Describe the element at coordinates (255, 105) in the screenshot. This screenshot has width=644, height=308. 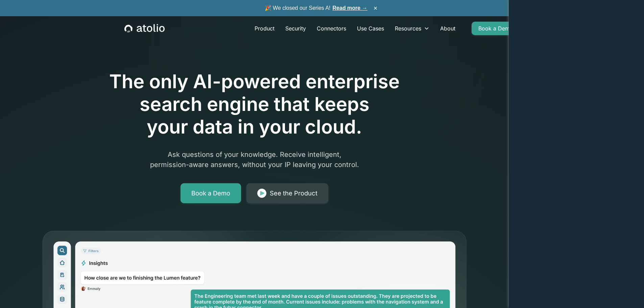
I see `h1: The only AI-powered enterprise search engine that keeps your data in your cloud.` at that location.